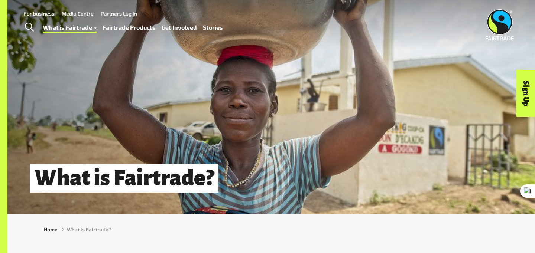 The image size is (535, 253). I want to click on a: Get Involved, so click(179, 27).